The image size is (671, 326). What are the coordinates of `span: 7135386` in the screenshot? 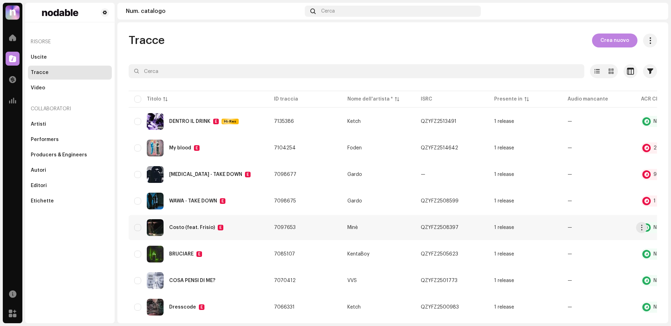 It's located at (284, 122).